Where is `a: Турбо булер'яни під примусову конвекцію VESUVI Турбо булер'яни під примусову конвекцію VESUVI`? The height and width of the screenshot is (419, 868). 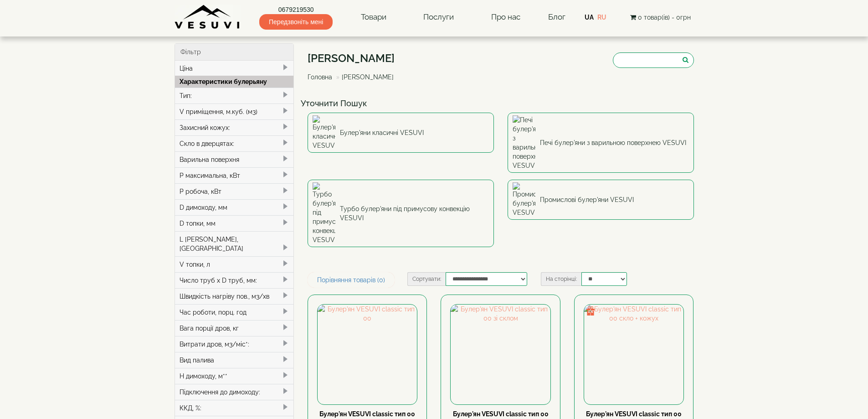
a: Турбо булер'яни під примусову конвекцію VESUVI Турбо булер'яни під примусову конвекцію VESUVI is located at coordinates (401, 213).